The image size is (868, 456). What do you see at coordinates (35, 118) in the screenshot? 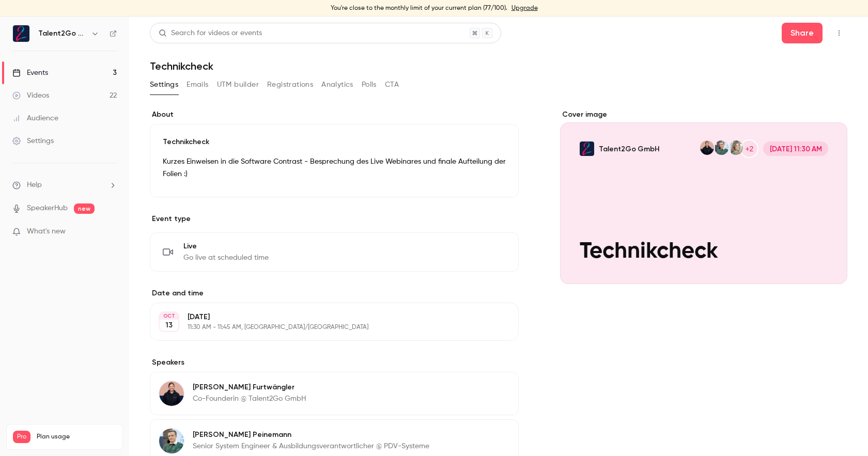
I see `div: Audience` at bounding box center [35, 118].